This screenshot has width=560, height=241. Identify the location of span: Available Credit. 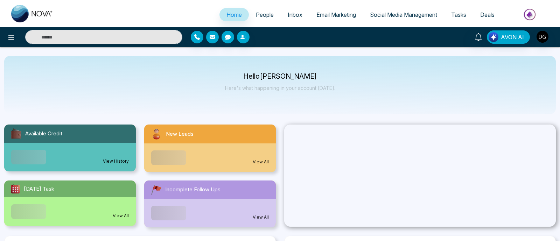
(44, 134).